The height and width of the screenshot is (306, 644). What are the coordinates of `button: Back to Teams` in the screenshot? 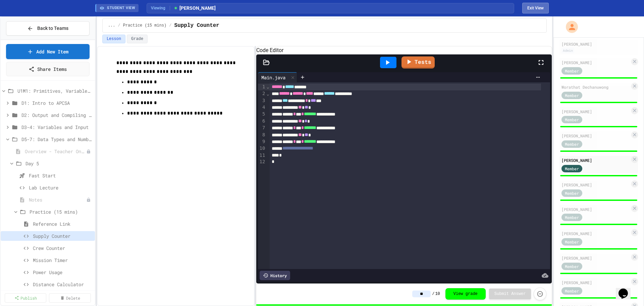 It's located at (48, 28).